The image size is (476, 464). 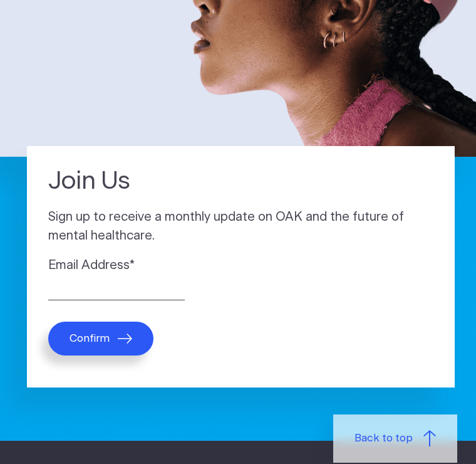 I want to click on span: Back to top, so click(x=383, y=438).